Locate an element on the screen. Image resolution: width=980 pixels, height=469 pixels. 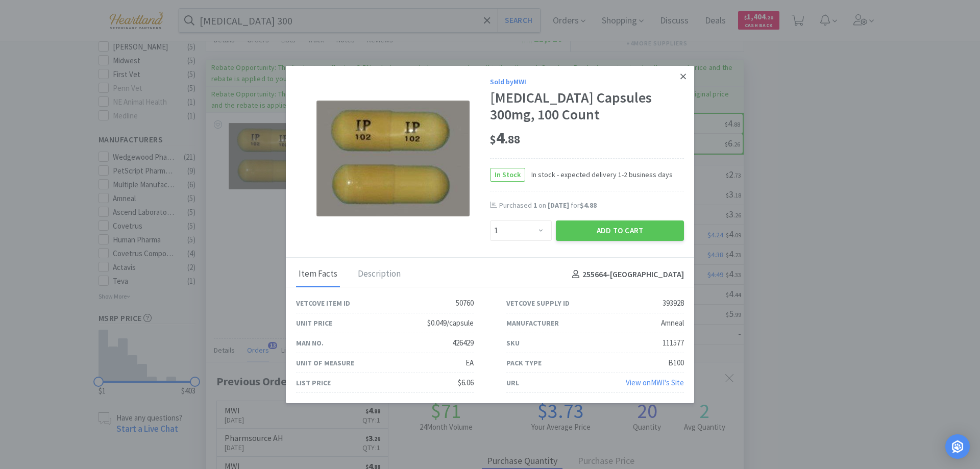
div: $0.049/capsule is located at coordinates (450, 323).